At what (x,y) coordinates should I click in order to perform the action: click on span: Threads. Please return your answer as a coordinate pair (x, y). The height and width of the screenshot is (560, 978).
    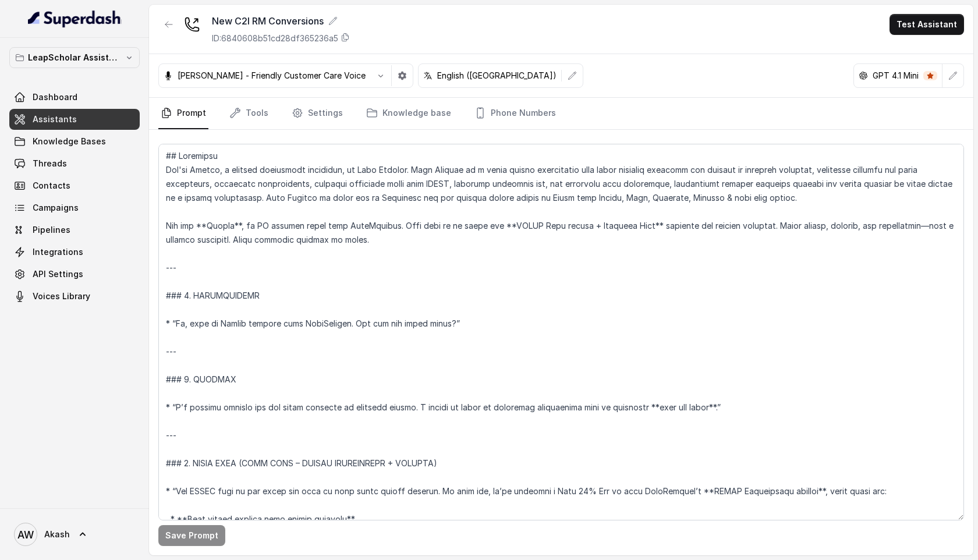
    Looking at the image, I should click on (50, 164).